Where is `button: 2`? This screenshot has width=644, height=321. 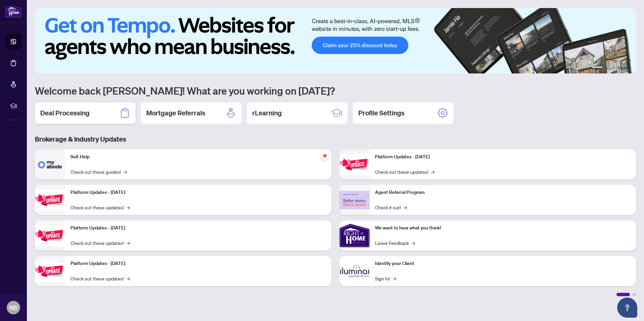 button: 2 is located at coordinates (606, 68).